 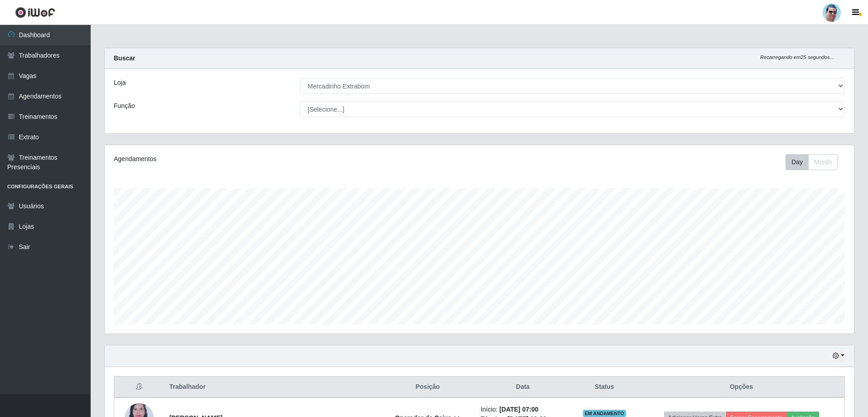 What do you see at coordinates (428, 387) in the screenshot?
I see `th: Posição` at bounding box center [428, 387].